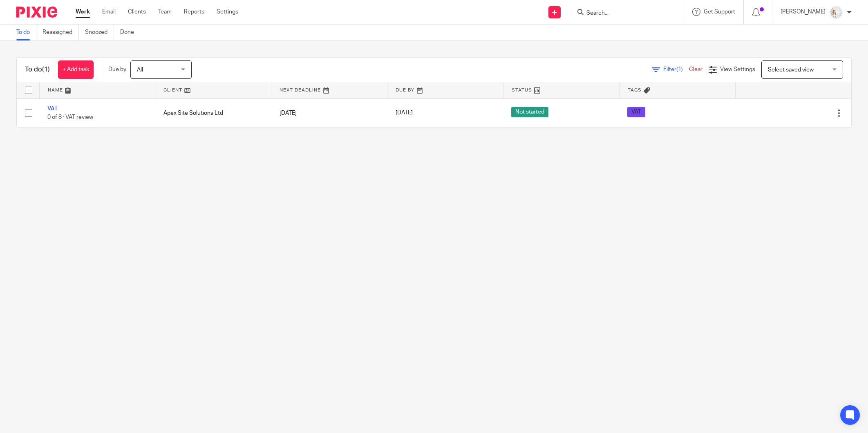  Describe the element at coordinates (76, 69) in the screenshot. I see `a: + Add task` at that location.